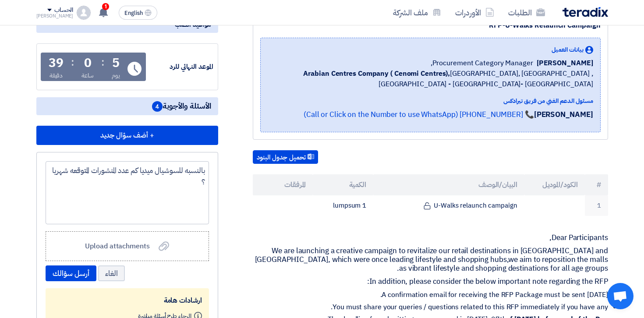 Image resolution: width=644 pixels, height=318 pixels. I want to click on th: البيان/الوصف, so click(449, 185).